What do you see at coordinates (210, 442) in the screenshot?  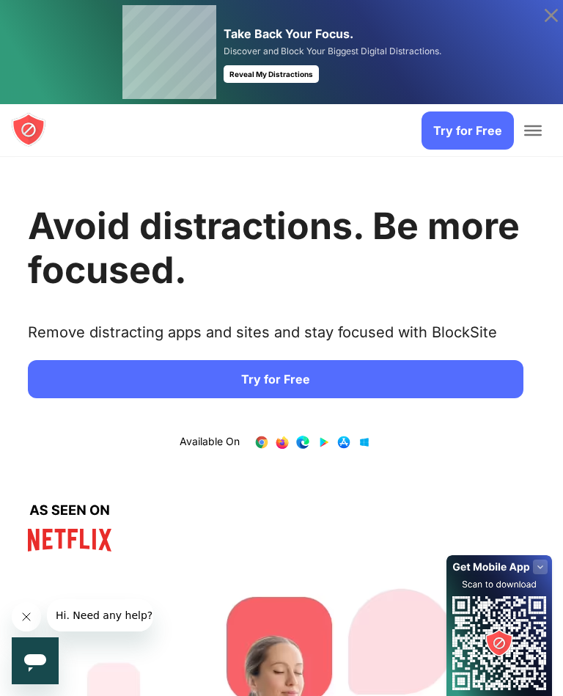 I see `text: Available On` at bounding box center [210, 442].